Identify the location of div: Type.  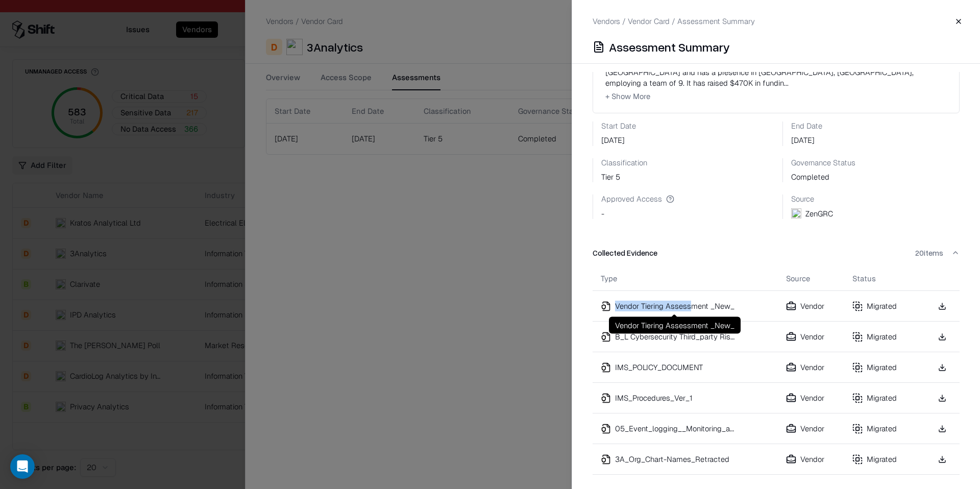
(609, 278).